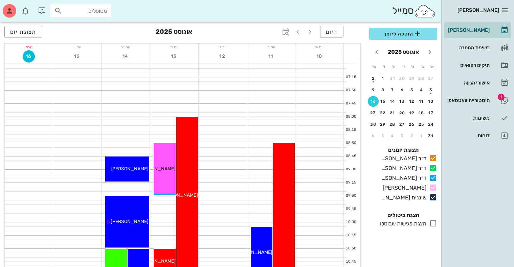  I want to click on span: 11, so click(271, 56).